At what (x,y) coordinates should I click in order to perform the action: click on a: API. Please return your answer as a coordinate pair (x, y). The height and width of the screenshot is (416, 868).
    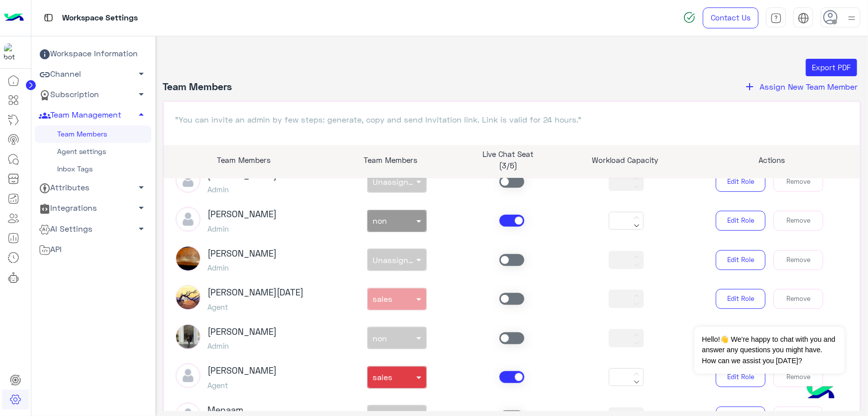
    Looking at the image, I should click on (93, 249).